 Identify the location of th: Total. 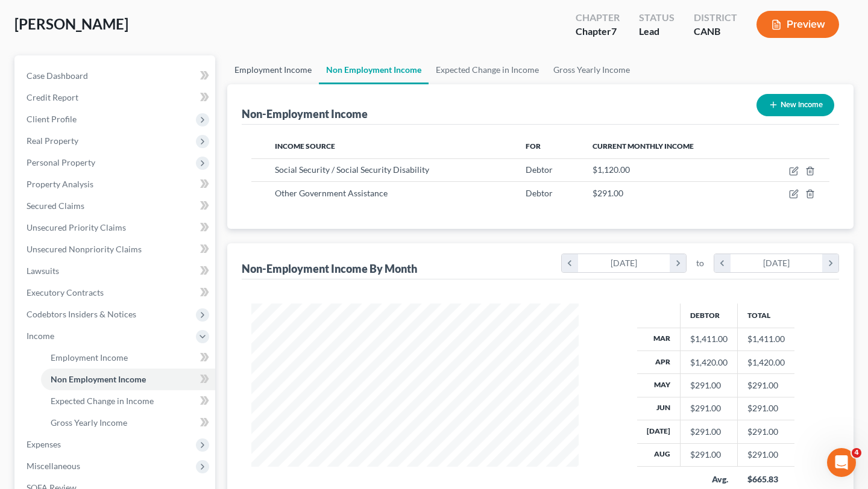
(766, 316).